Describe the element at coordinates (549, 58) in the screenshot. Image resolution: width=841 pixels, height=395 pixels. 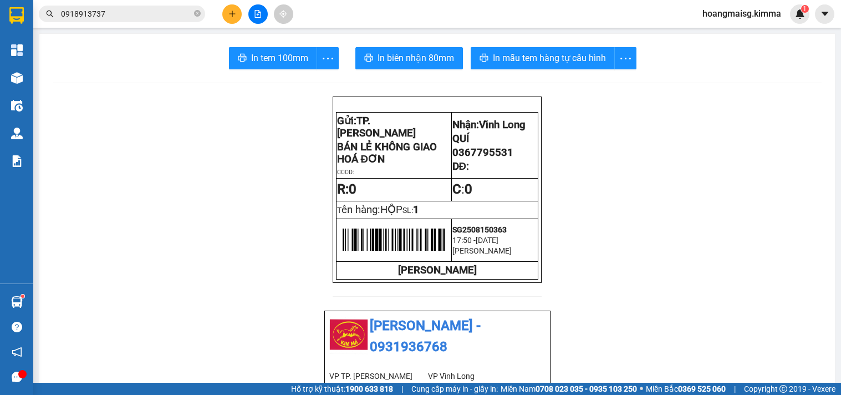
I see `span: In mẫu tem hàng tự cấu hình` at that location.